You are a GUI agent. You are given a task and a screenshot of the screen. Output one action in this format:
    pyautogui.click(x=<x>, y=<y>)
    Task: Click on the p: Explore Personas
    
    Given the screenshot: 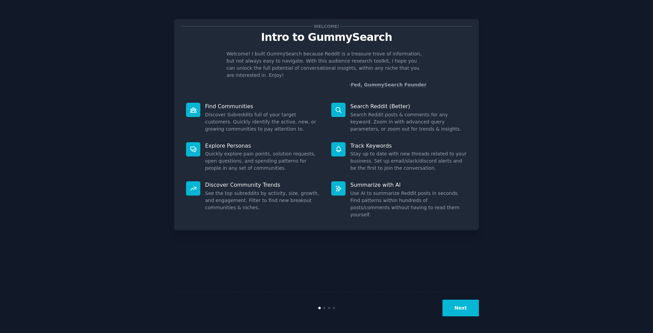 What is the action you would take?
    pyautogui.click(x=263, y=146)
    